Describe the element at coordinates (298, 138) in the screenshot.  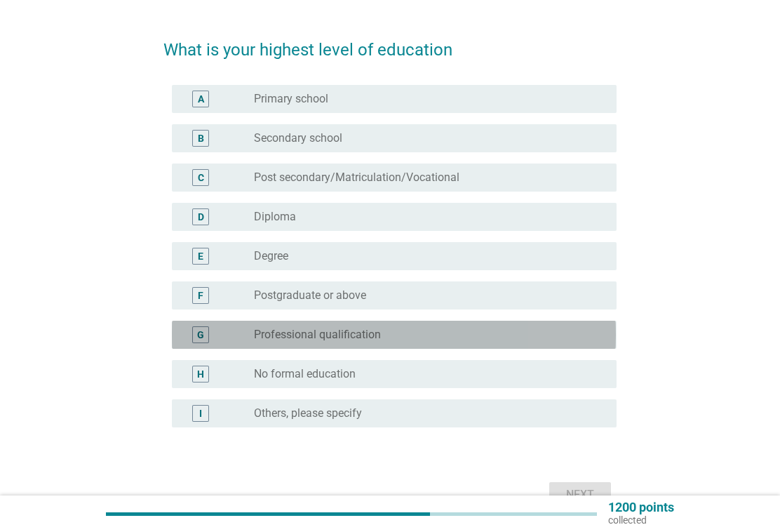
I see `label: Secondary school` at that location.